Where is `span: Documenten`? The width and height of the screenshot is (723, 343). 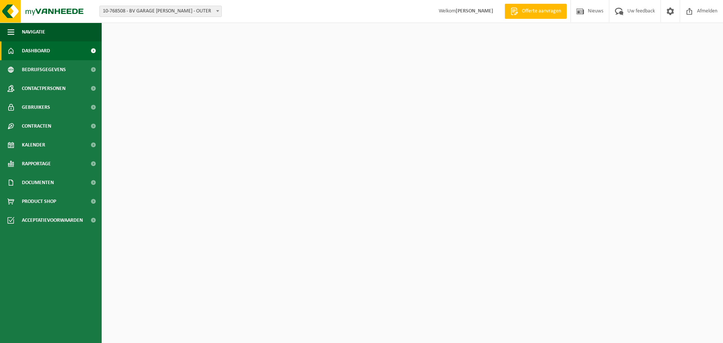 span: Documenten is located at coordinates (38, 183).